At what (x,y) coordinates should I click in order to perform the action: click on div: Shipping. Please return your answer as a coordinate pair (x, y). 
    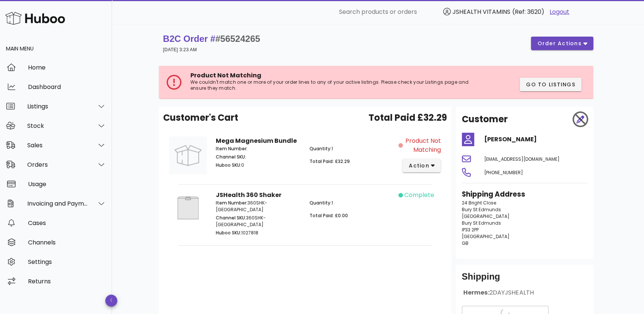
    Looking at the image, I should click on (524, 280).